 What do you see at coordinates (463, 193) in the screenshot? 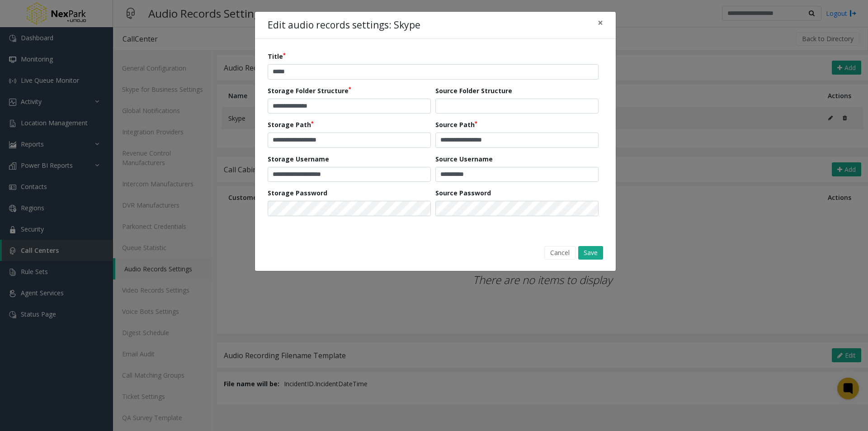
I see `label: Source Password` at bounding box center [463, 193].